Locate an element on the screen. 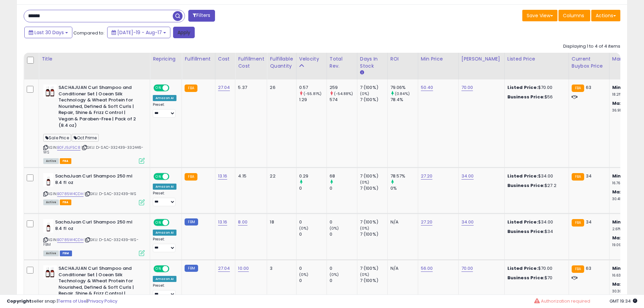 Image resolution: width=644 pixels, height=308 pixels. div: Min Price is located at coordinates (438, 59).